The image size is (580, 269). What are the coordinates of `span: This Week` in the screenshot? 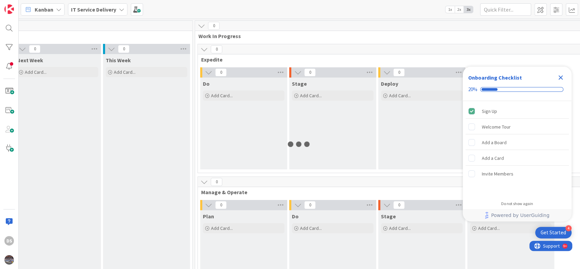 It's located at (118, 60).